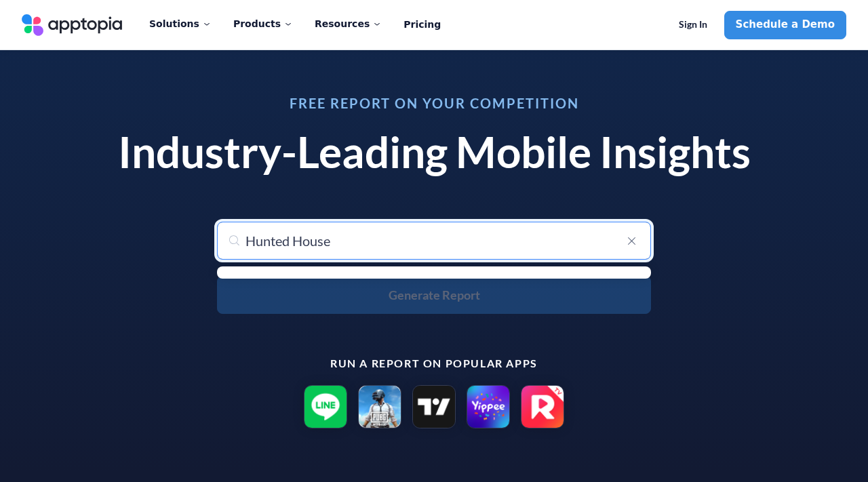  What do you see at coordinates (434, 241) in the screenshot?
I see `input: Search for your app` at bounding box center [434, 241].